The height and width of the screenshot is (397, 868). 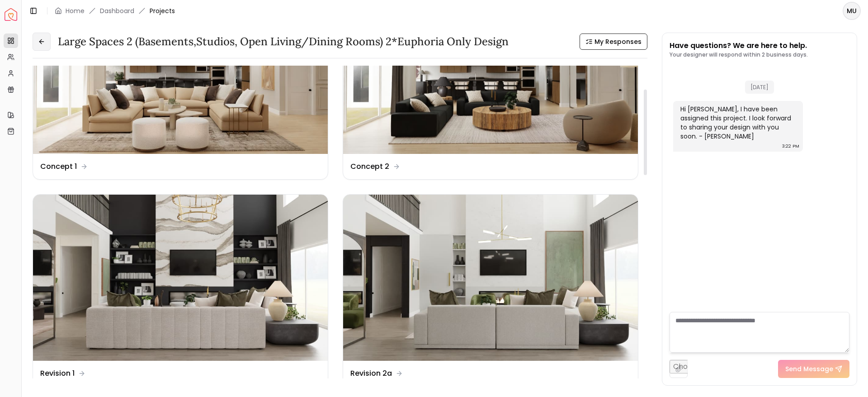 I want to click on dd: Concept 2, so click(x=370, y=166).